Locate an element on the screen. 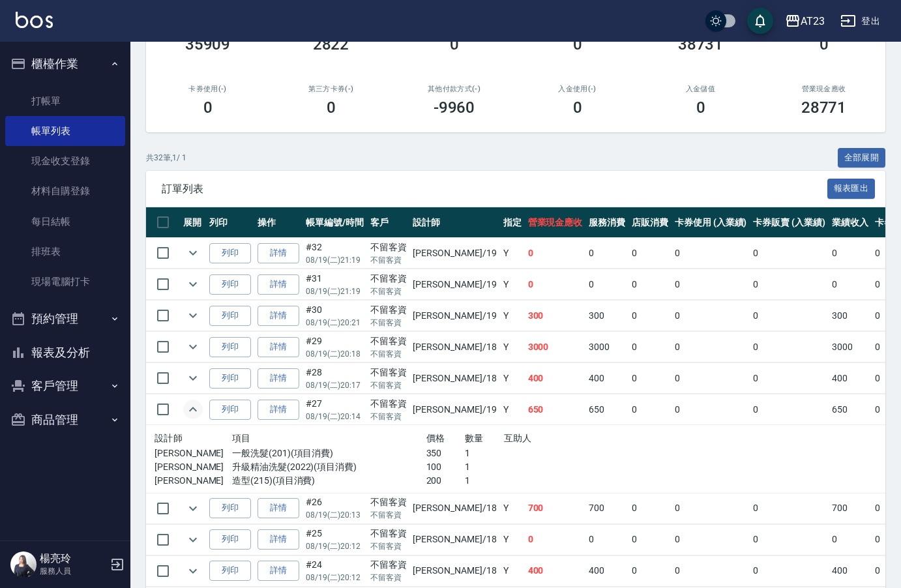 The image size is (901, 588). th: 客戶 is located at coordinates (389, 223).